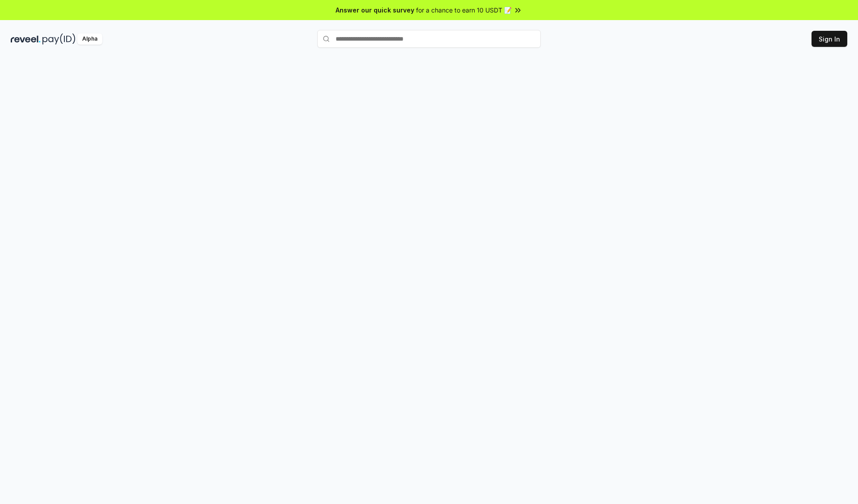 This screenshot has width=858, height=504. What do you see at coordinates (829, 38) in the screenshot?
I see `button: Sign In` at bounding box center [829, 38].